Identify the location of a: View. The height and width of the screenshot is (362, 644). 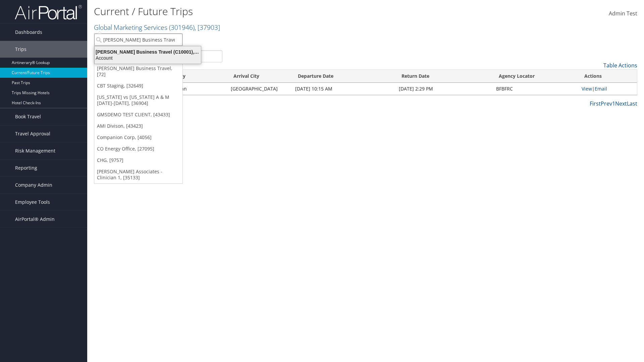
(587, 89).